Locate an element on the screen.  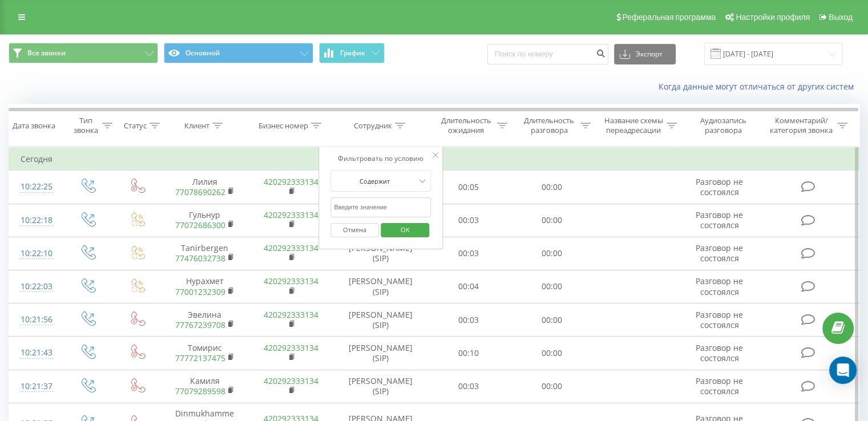
span: Выход is located at coordinates (841, 17).